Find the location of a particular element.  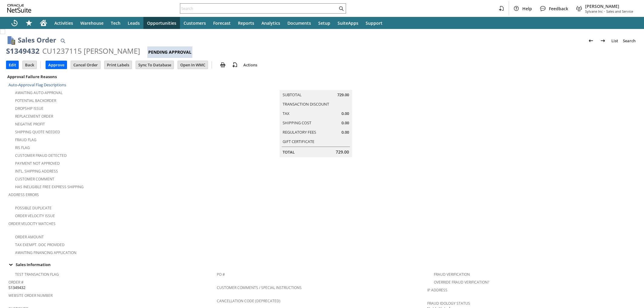

h1: Sales Order is located at coordinates (37, 40).